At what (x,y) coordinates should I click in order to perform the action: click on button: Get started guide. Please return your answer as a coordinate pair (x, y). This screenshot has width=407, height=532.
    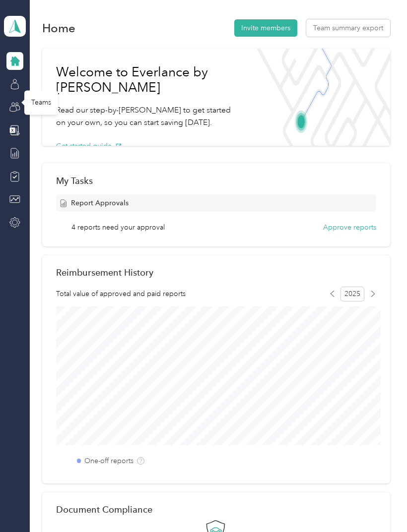
    Looking at the image, I should click on (89, 146).